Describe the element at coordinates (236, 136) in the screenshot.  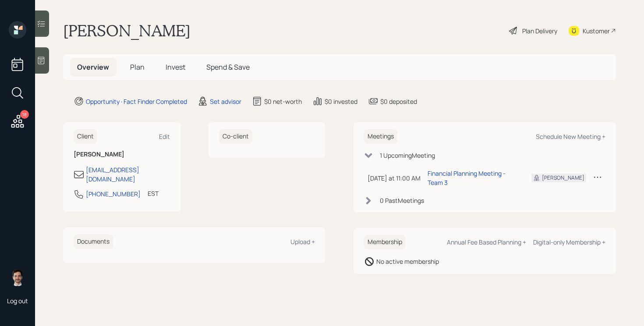
I see `h6: Co-client` at that location.